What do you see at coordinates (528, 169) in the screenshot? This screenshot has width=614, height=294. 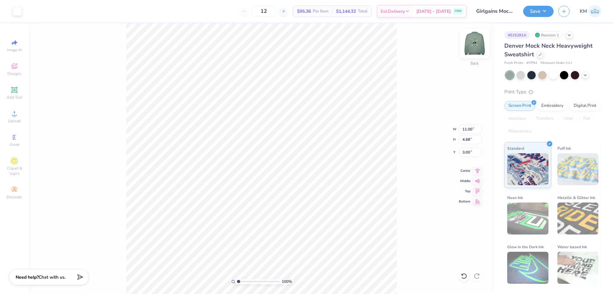 I see `img: Standard` at bounding box center [528, 169].